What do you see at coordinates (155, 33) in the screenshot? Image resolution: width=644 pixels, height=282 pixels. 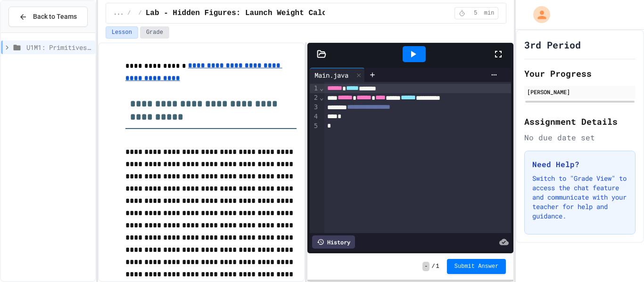 I see `button: Grade` at bounding box center [155, 33].